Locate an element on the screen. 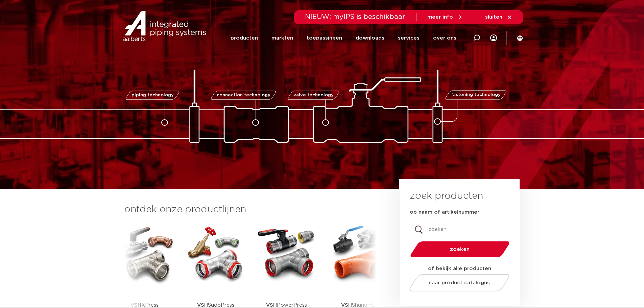 The width and height of the screenshot is (644, 308). a: toepassingen is located at coordinates (324, 38).